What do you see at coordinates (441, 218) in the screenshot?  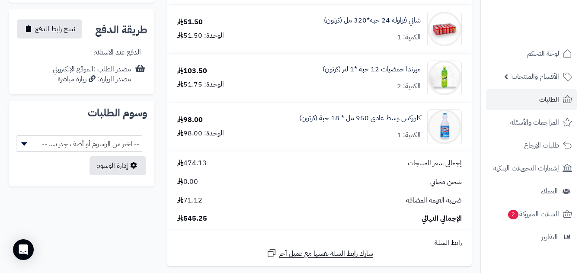 I see `span: الإجمالي النهائي` at bounding box center [441, 218].